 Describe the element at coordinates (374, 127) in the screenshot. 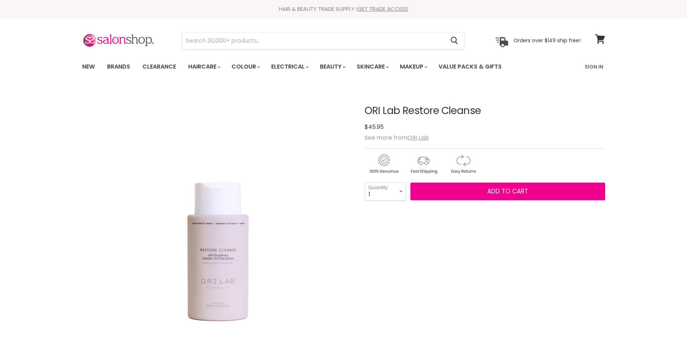

I see `span: $45.95` at that location.